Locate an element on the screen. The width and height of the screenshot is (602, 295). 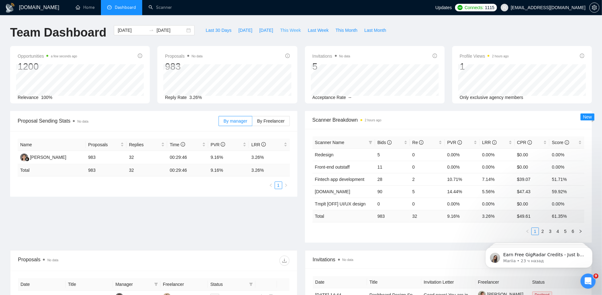
a: homeHome is located at coordinates (85, 7).